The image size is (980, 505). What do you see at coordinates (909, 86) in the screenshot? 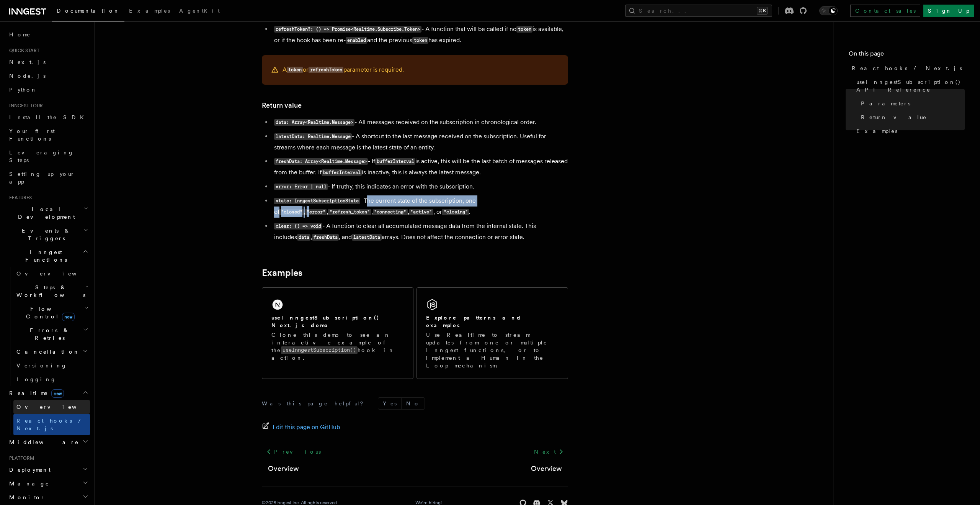
I see `a: useInngestSubscription() API Reference` at bounding box center [909, 86].